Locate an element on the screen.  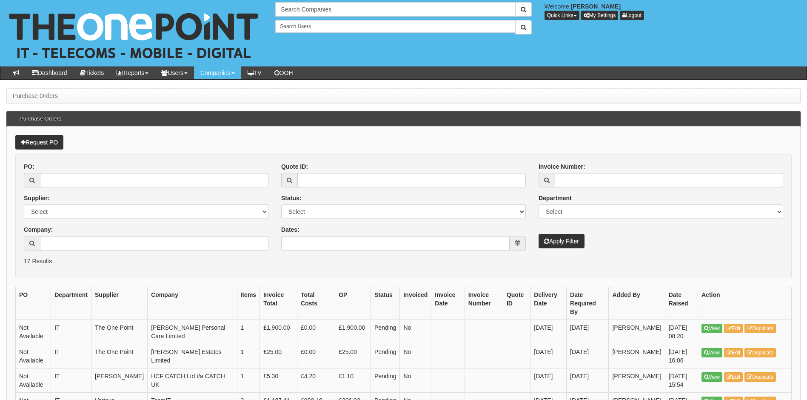
th: Status is located at coordinates (386, 303).